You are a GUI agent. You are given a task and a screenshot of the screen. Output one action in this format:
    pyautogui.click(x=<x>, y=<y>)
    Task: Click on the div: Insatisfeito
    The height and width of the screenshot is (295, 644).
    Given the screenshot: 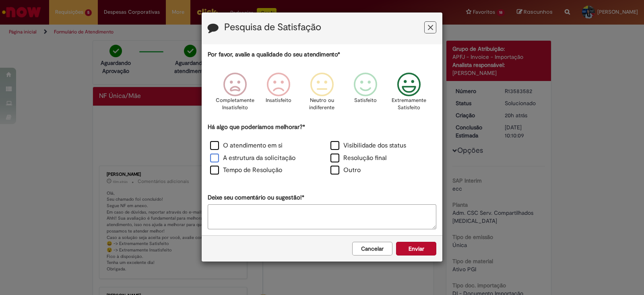 What is the action you would take?
    pyautogui.click(x=278, y=94)
    